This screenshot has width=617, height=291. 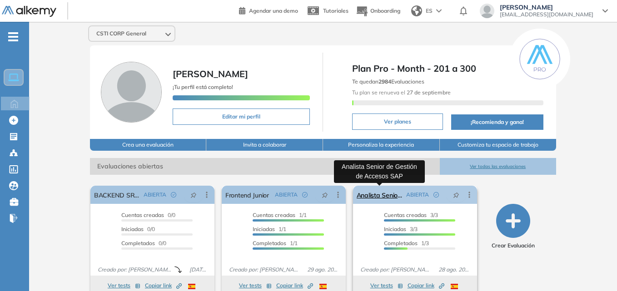 I want to click on button: Crea una evaluación, so click(x=148, y=145).